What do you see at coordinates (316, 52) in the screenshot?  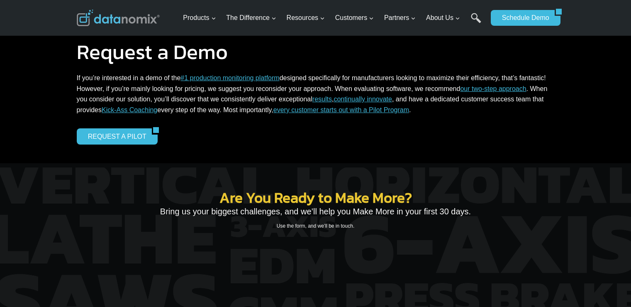 I see `h1: Request a Demo` at bounding box center [316, 52].